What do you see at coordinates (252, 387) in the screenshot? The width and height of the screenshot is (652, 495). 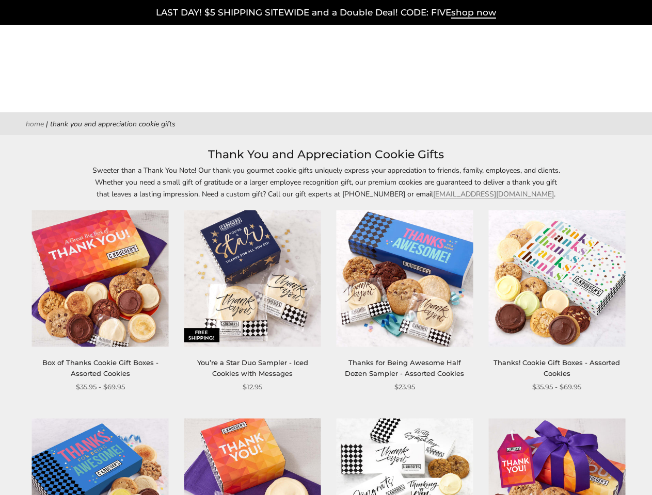 I see `span: $12.95` at bounding box center [252, 387].